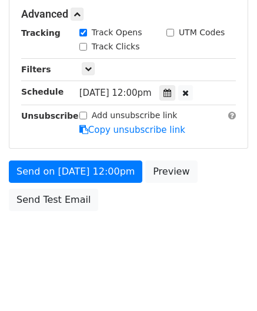  I want to click on label: Track Clicks, so click(116, 46).